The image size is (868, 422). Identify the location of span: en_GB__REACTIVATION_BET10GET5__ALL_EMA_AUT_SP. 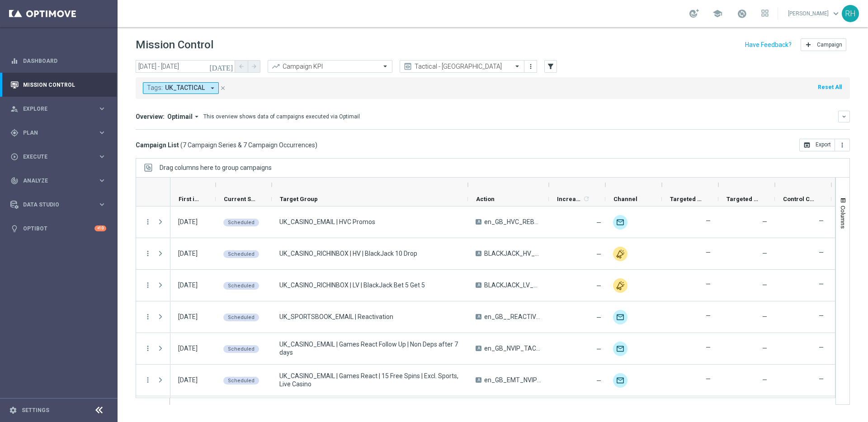
(513, 316).